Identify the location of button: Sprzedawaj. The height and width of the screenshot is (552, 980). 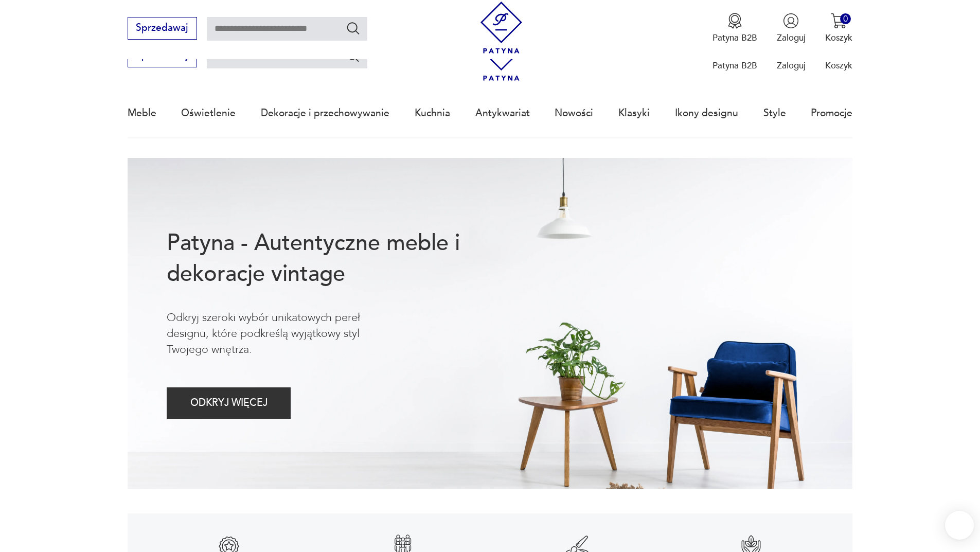
(162, 28).